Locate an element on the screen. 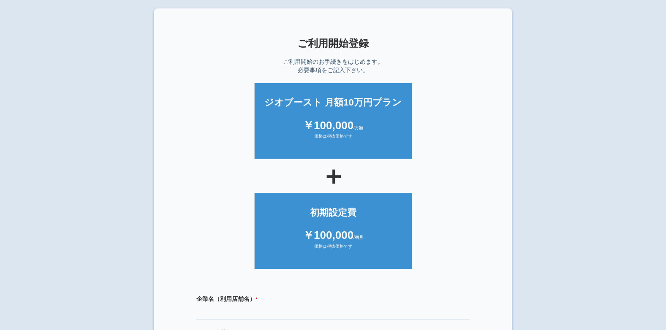 Image resolution: width=666 pixels, height=330 pixels. span: /月額 is located at coordinates (358, 127).